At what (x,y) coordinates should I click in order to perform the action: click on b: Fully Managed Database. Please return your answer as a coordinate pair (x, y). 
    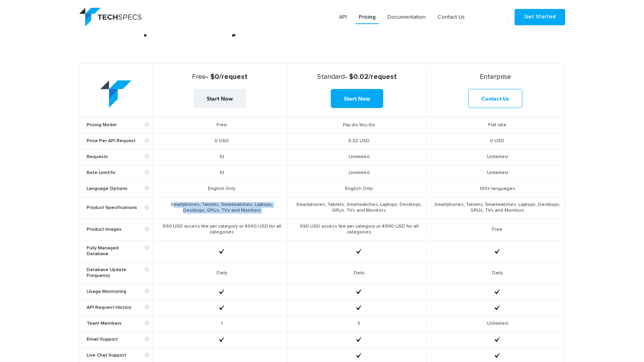
    Looking at the image, I should click on (118, 251).